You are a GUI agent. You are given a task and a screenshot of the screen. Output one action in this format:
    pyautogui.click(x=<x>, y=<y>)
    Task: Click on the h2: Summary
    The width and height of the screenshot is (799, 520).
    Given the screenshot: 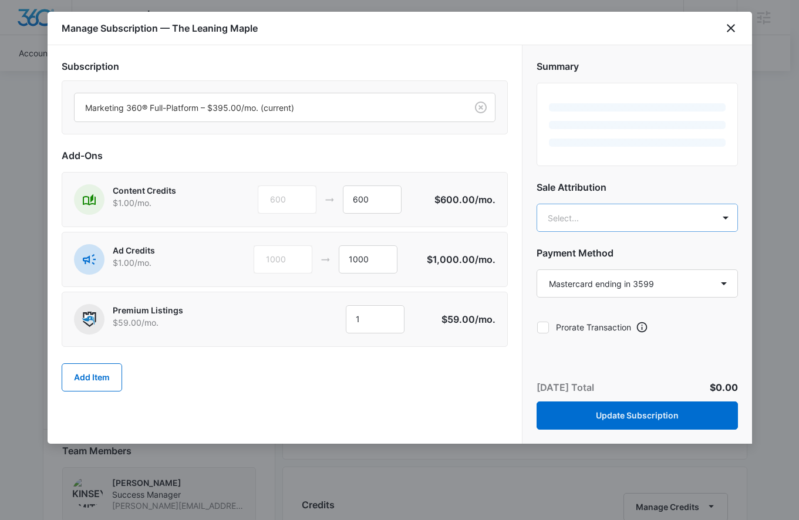 What is the action you would take?
    pyautogui.click(x=637, y=66)
    